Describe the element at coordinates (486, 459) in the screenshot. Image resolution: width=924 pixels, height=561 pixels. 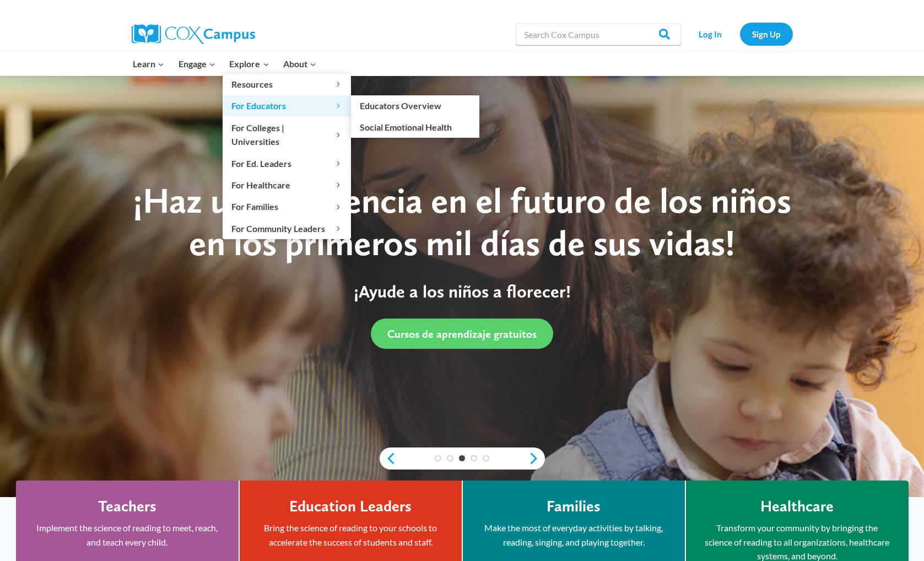
I see `a: 5` at that location.